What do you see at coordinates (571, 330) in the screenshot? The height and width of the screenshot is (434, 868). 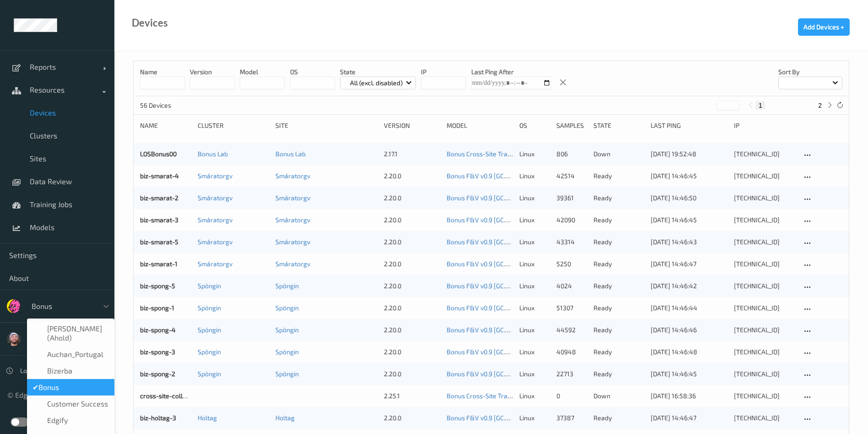 I see `div: 44592` at bounding box center [571, 330].